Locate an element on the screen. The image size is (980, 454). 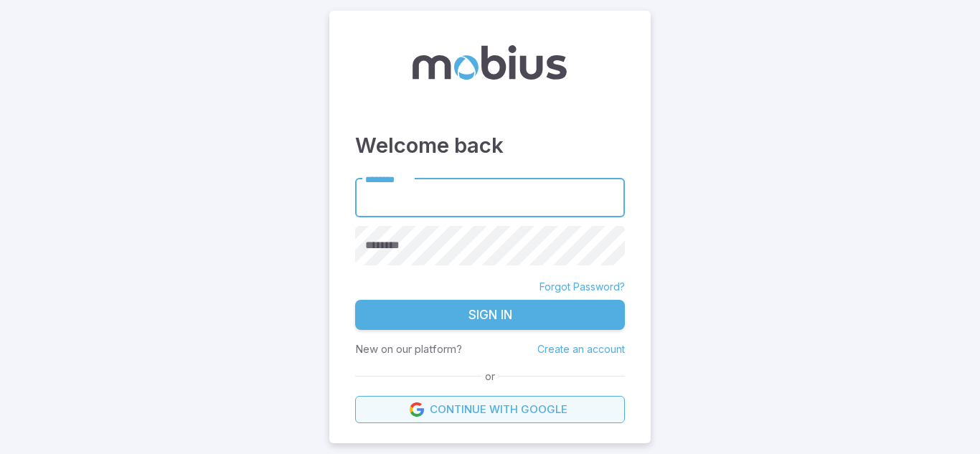
h3: Welcome back is located at coordinates (490, 145).